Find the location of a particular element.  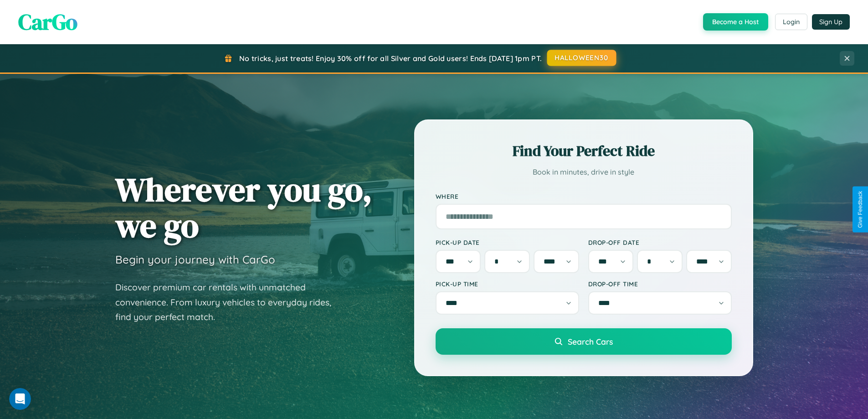

div: Give Feedback is located at coordinates (860, 209).